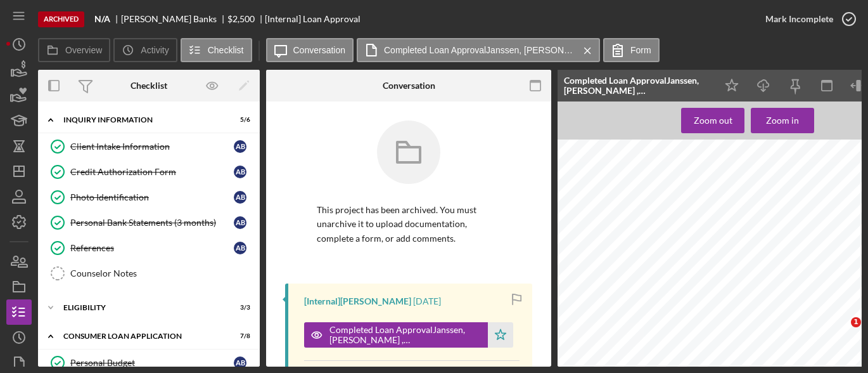 The width and height of the screenshot is (868, 373). What do you see at coordinates (239, 120) in the screenshot?
I see `div: 5 / 6` at bounding box center [239, 120].